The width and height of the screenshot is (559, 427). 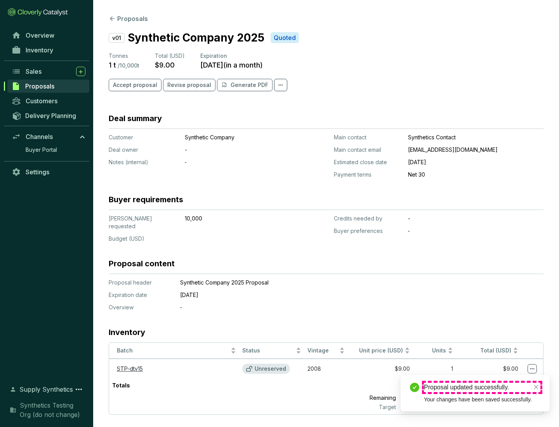 I want to click on p: Remaining, so click(x=367, y=398).